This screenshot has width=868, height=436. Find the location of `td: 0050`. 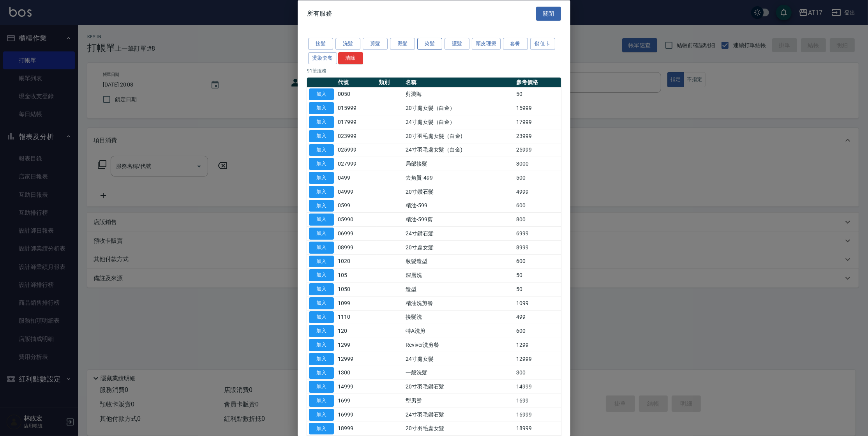

td: 0050 is located at coordinates (356, 94).